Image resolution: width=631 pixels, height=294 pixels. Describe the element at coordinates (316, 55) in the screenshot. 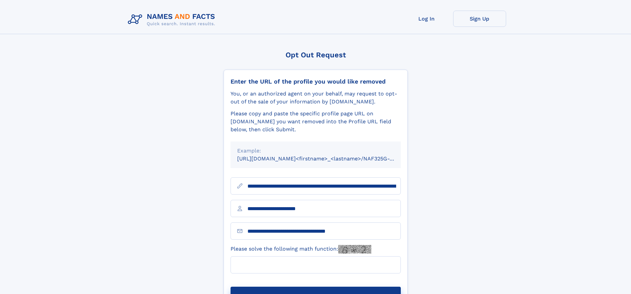

I see `div: Opt Out Request` at that location.